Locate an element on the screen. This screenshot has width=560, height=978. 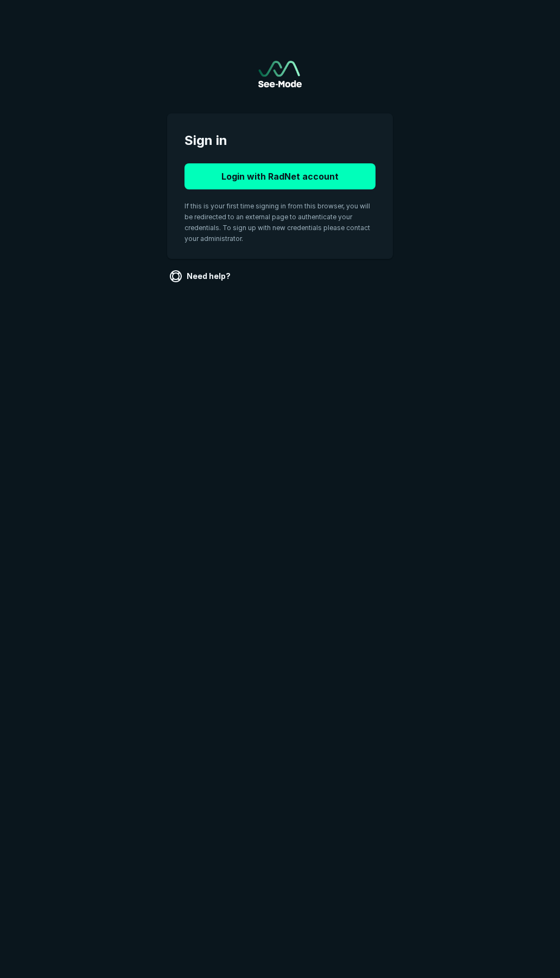
span: Sign in is located at coordinates (280, 140).